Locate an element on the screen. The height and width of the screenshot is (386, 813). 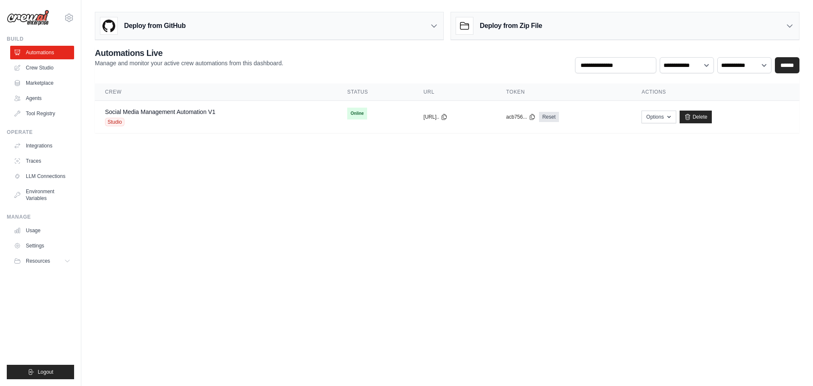
button: Logout is located at coordinates (40, 372).